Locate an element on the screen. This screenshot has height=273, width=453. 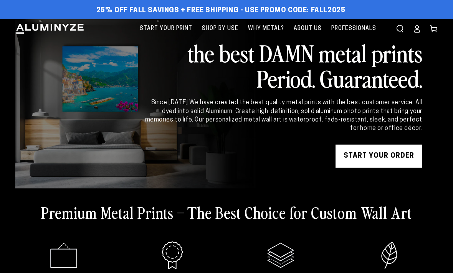
img: Aluminyze is located at coordinates (50, 29).